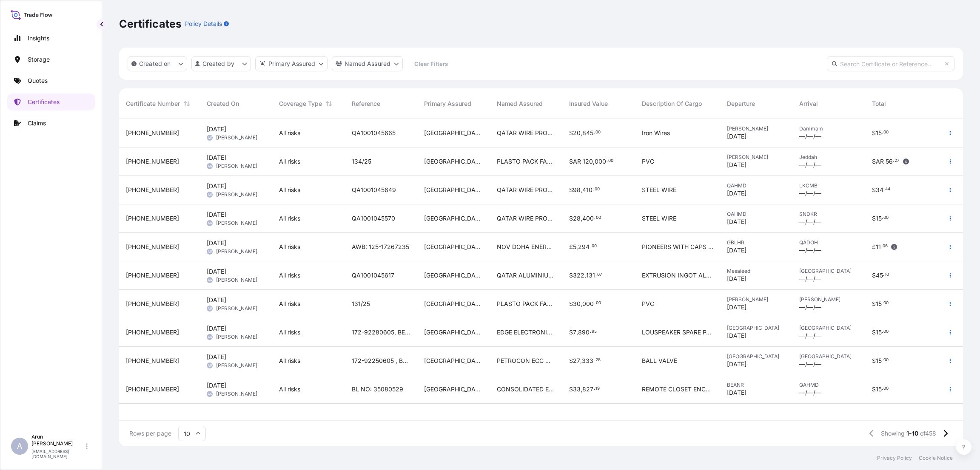 This screenshot has height=470, width=980. I want to click on span: CONSOLIDATED ENGINEERING SYSTEMS CO, so click(526, 390).